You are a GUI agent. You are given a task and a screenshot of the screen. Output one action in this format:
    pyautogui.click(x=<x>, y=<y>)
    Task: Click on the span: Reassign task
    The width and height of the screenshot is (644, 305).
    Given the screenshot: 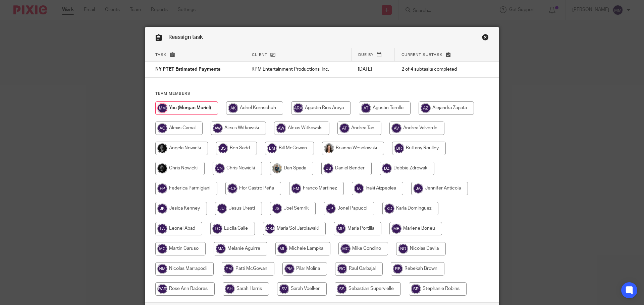 What is the action you would take?
    pyautogui.click(x=186, y=37)
    